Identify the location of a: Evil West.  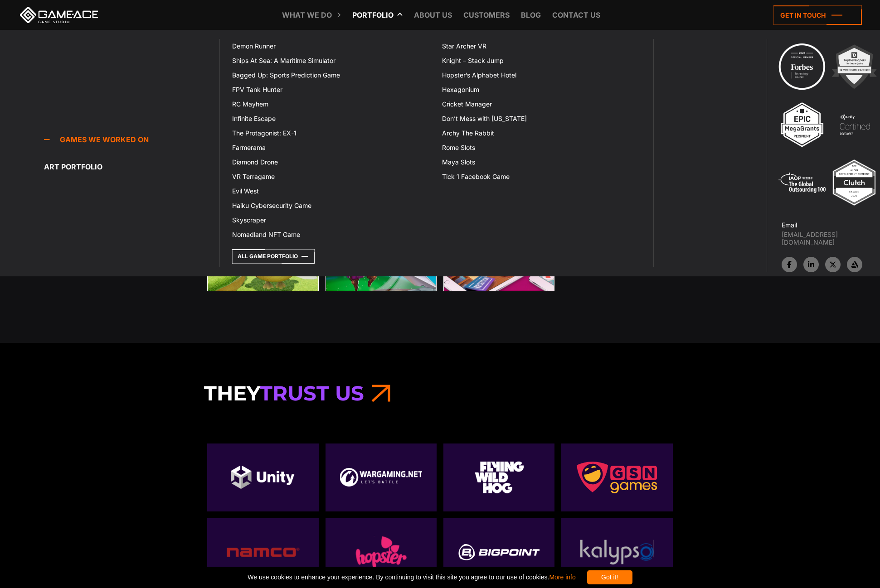
(331, 191).